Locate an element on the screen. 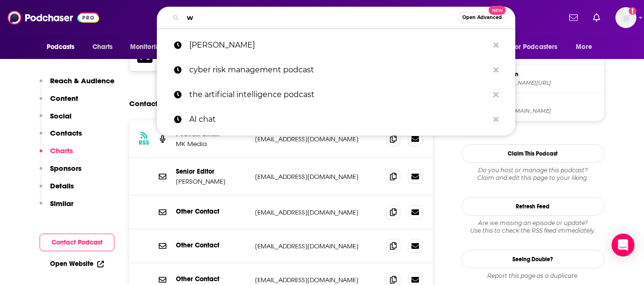 The height and width of the screenshot is (285, 644). p: AI chat is located at coordinates (339, 119).